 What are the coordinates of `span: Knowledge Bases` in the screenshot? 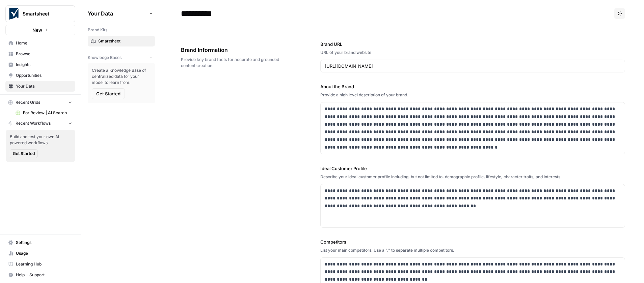 It's located at (105, 57).